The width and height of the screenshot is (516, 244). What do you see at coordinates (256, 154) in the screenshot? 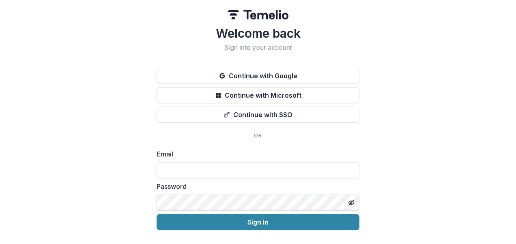
I see `label: Email` at bounding box center [256, 154].